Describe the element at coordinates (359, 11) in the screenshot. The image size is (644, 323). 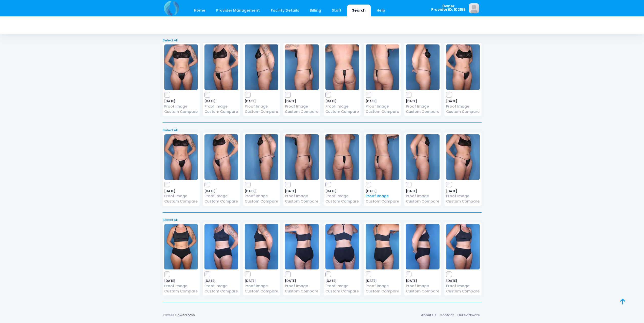
I see `a: Search` at that location.